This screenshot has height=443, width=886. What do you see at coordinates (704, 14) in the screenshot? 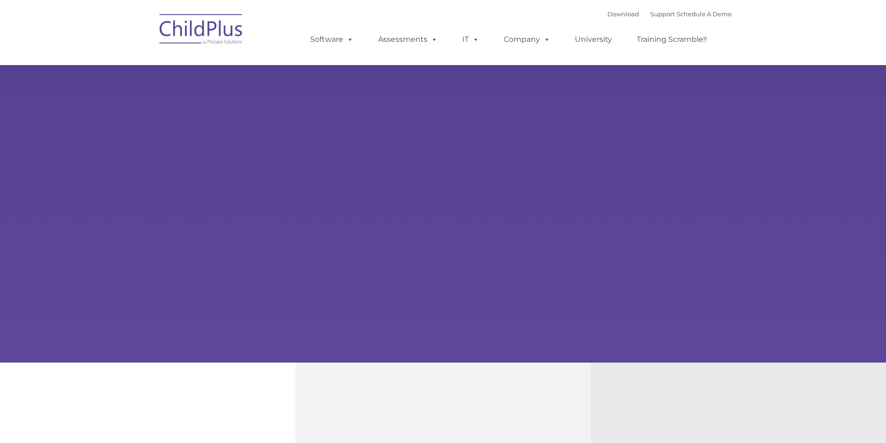
I see `a: Schedule A Demo` at bounding box center [704, 14].